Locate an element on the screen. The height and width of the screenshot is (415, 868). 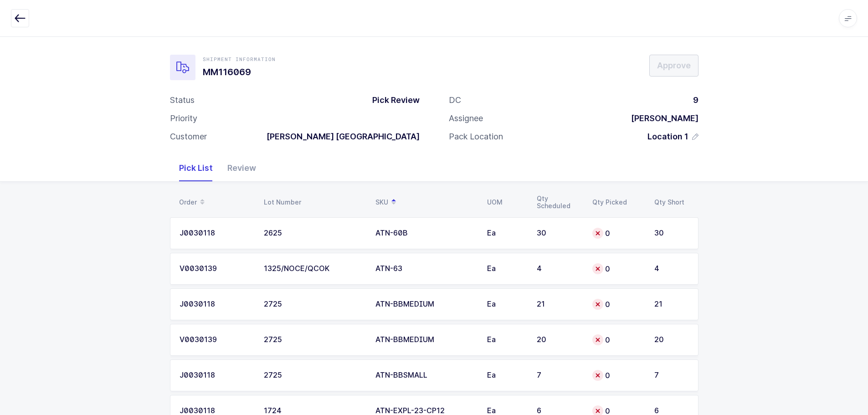
span: Approve is located at coordinates (674, 65).